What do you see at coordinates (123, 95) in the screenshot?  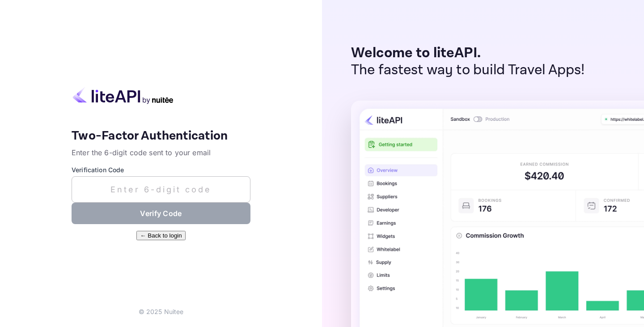 I see `img: liteapi` at bounding box center [123, 95].